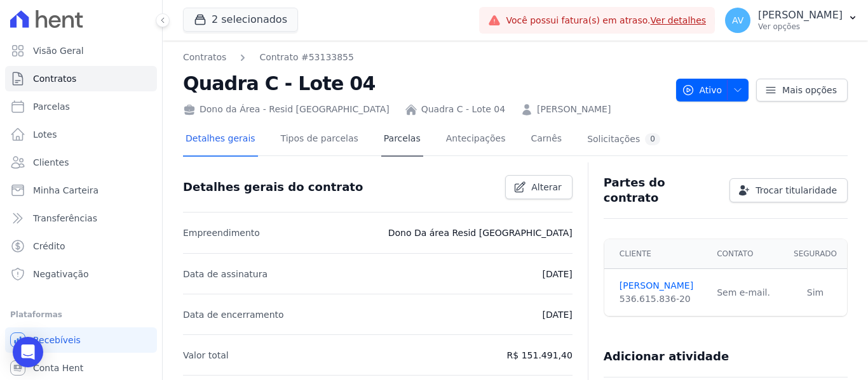 This screenshot has height=380, width=868. What do you see at coordinates (547, 188) in the screenshot?
I see `span: Alterar` at bounding box center [547, 188].